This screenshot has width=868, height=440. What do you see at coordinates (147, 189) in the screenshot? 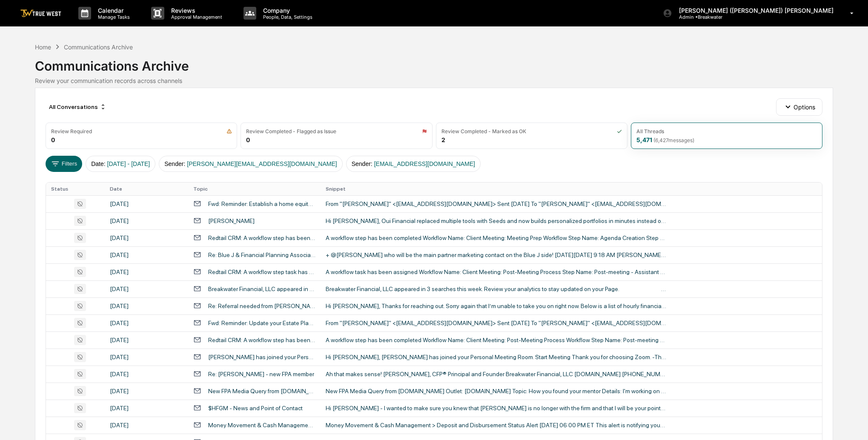
I see `th: Date` at bounding box center [147, 189].